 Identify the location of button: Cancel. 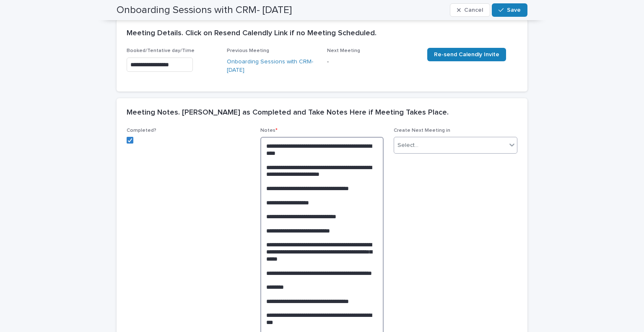
(470, 10).